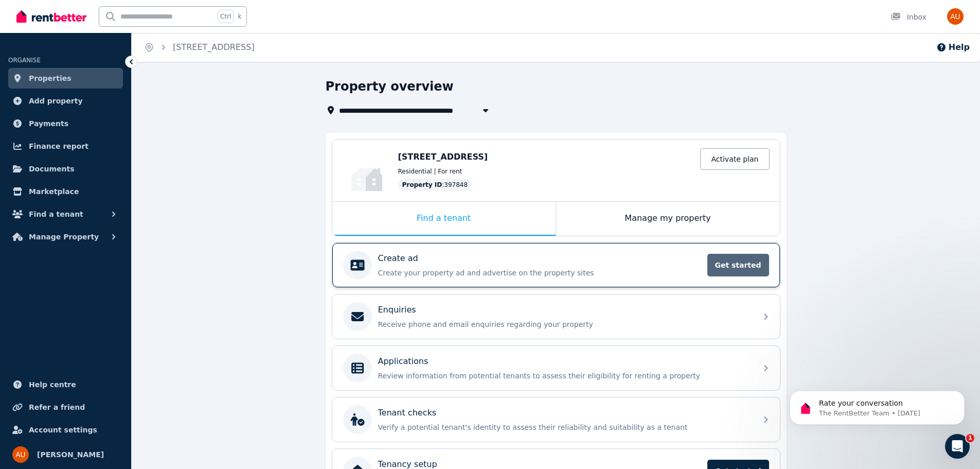  I want to click on span: Refer a friend, so click(57, 407).